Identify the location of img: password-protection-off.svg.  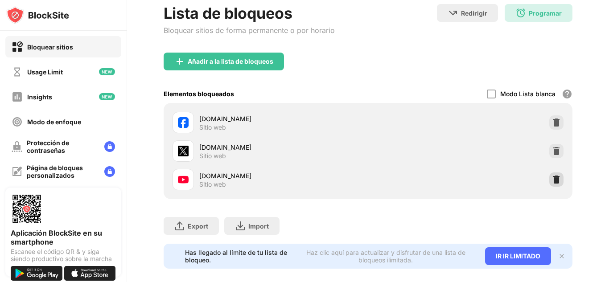
(17, 147).